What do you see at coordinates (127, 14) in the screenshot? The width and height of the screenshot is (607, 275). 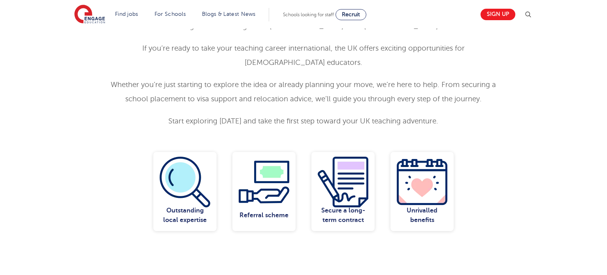 I see `a: Find jobs` at bounding box center [127, 14].